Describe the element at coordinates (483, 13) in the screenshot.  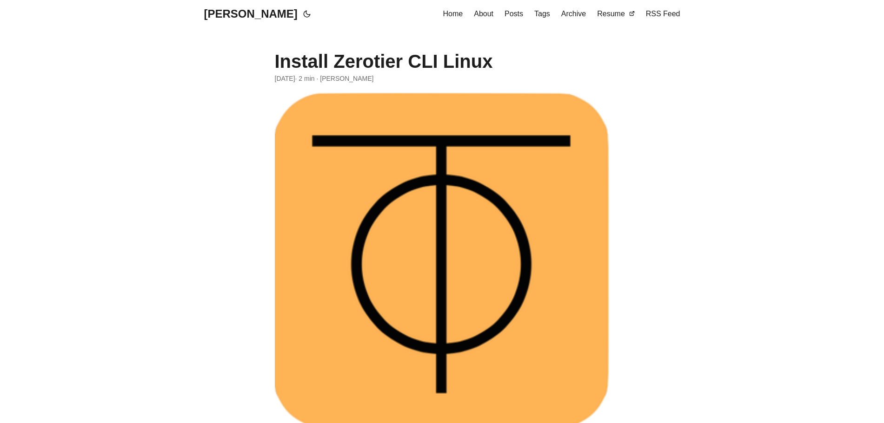
I see `span: About` at that location.